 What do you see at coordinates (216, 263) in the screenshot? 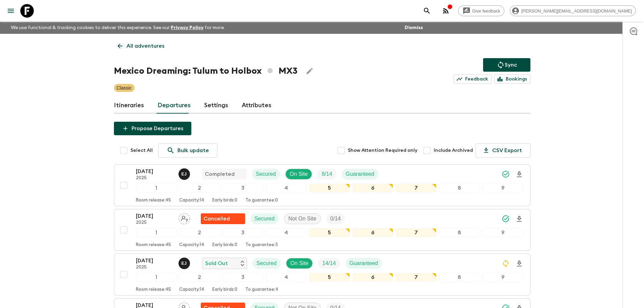
I see `p: Sold Out` at bounding box center [216, 263].